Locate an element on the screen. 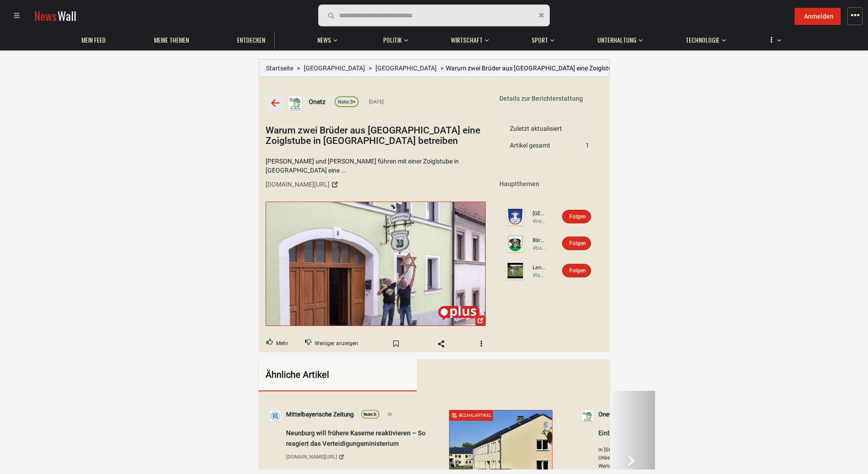 This screenshot has width=868, height=474. div: Hauptthemen is located at coordinates (551, 184).